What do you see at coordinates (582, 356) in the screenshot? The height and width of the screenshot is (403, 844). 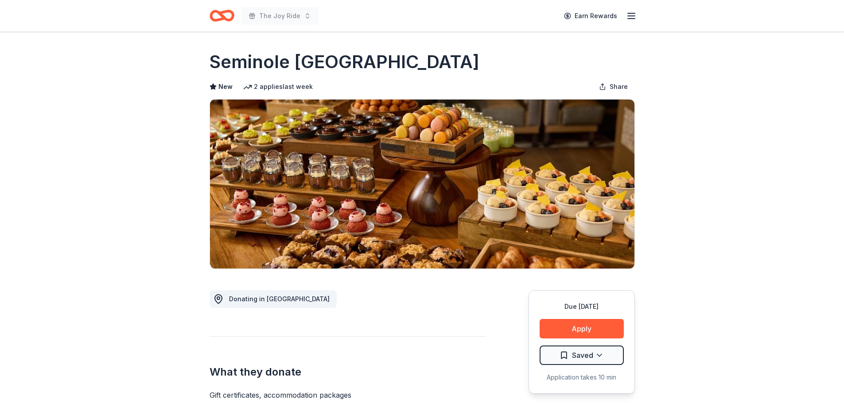 I see `span: Saved` at bounding box center [582, 356].